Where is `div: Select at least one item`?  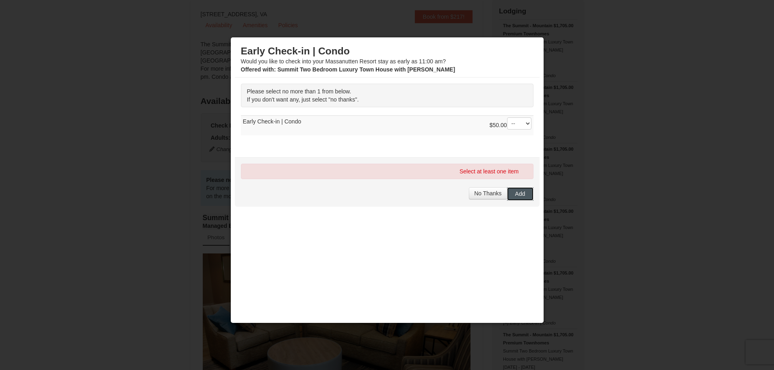
div: Select at least one item is located at coordinates (387, 172).